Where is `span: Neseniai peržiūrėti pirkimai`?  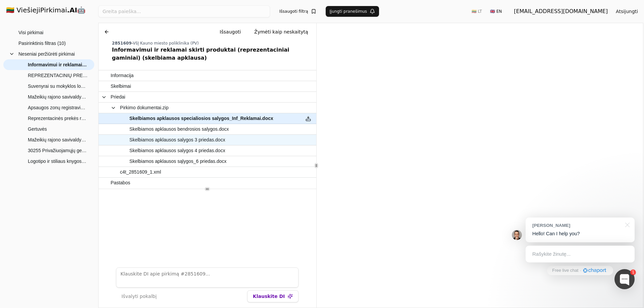
span: Neseniai peržiūrėti pirkimai is located at coordinates (47, 54).